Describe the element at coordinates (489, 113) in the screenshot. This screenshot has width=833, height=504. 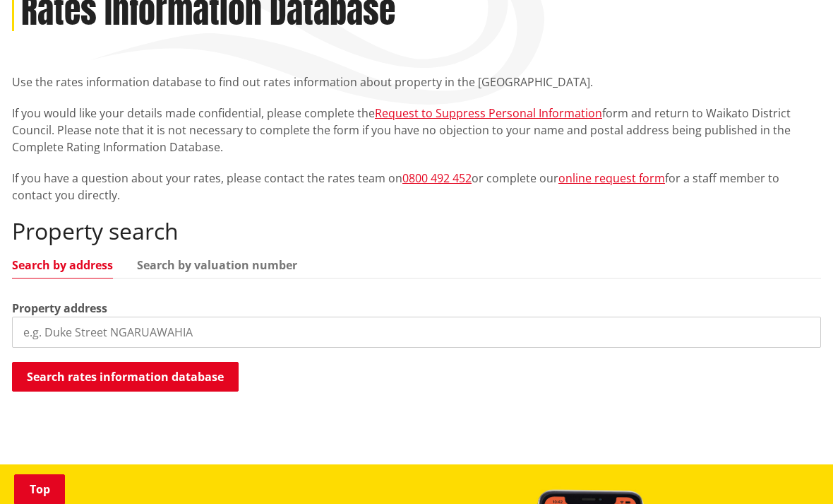
I see `a: Request to Suppress Personal Information` at that location.